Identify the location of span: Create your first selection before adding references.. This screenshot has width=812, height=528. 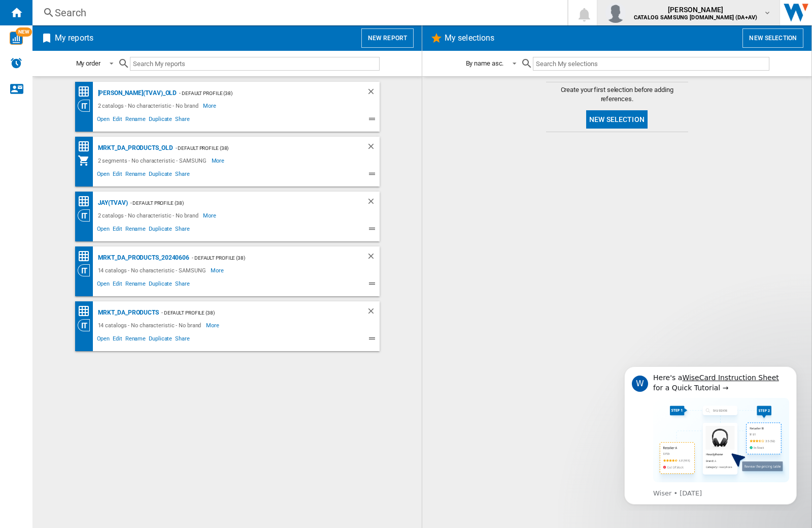
(617, 94).